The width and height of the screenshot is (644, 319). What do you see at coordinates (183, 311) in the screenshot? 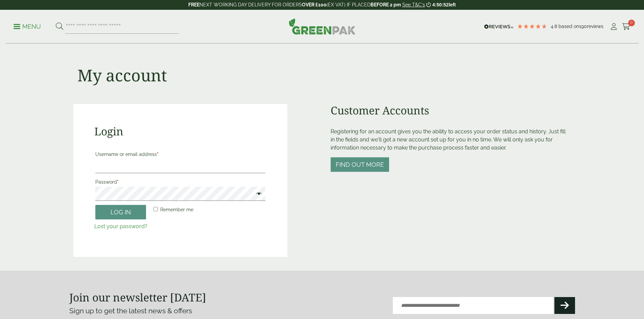
I see `p: Sign up to get the latest news & offers` at bounding box center [183, 311].